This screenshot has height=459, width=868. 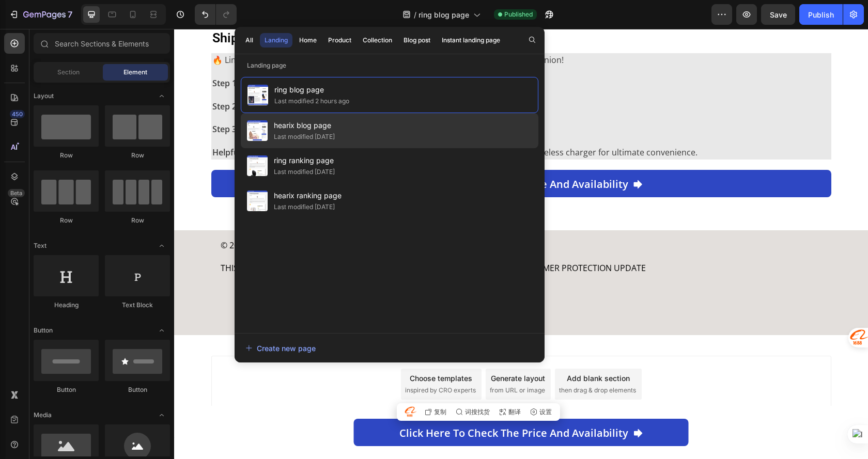 What do you see at coordinates (347, 54) in the screenshot?
I see `p: Order Now & Claim Your 70% Discount (While Stocks Last!)` at bounding box center [347, 54].